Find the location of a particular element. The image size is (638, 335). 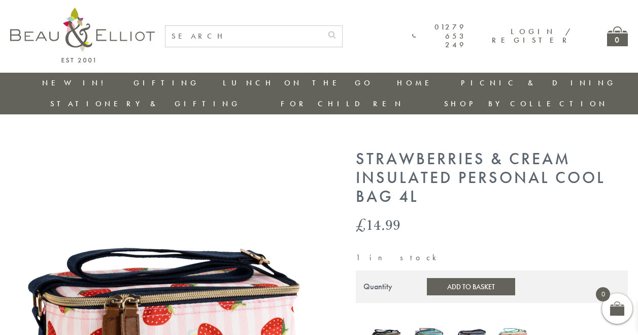

a: For Children is located at coordinates (342, 104).